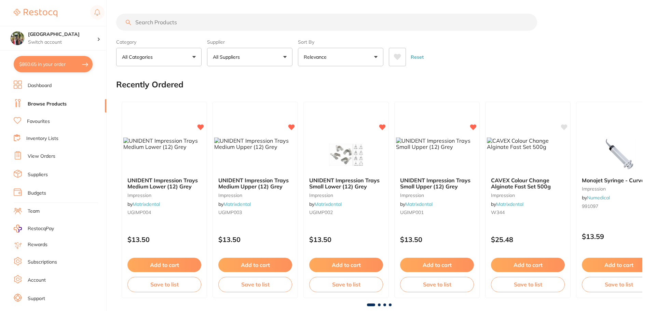 This screenshot has height=311, width=656. Describe the element at coordinates (437, 144) in the screenshot. I see `img: UNIDENT Impression Trays Small Upper (12) Grey` at that location.